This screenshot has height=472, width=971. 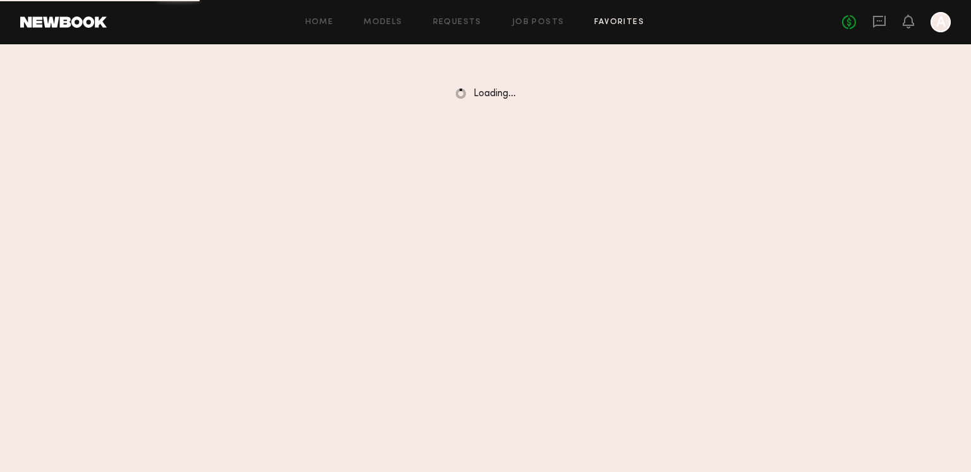 What do you see at coordinates (319, 22) in the screenshot?
I see `a: Home` at bounding box center [319, 22].